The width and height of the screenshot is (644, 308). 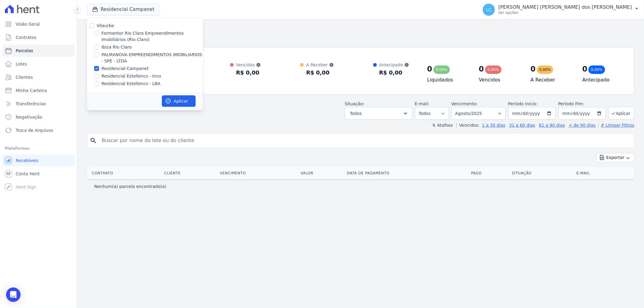 What do you see at coordinates (38, 38) in the screenshot?
I see `a: Contratos` at bounding box center [38, 38].